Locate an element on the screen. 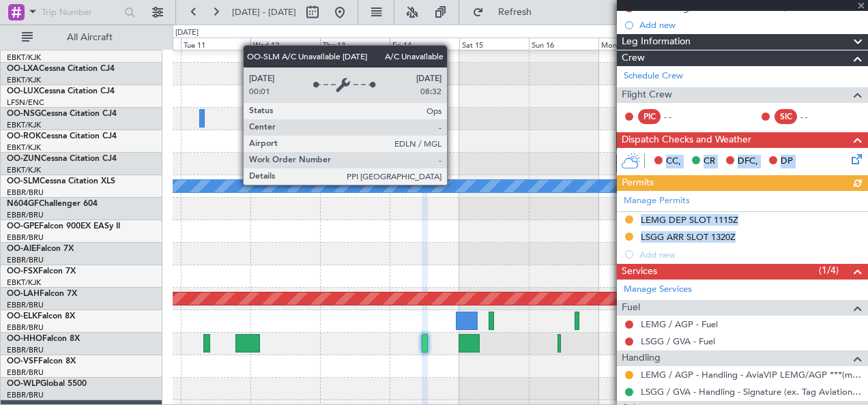  a: OO-GPEFalcon 900EX EASy II is located at coordinates (63, 227).